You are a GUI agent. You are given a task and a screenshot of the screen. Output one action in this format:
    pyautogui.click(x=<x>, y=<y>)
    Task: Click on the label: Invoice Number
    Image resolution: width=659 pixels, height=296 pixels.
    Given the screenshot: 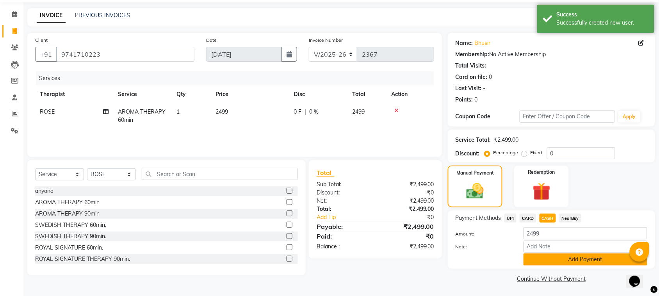 What is the action you would take?
    pyautogui.click(x=325, y=40)
    